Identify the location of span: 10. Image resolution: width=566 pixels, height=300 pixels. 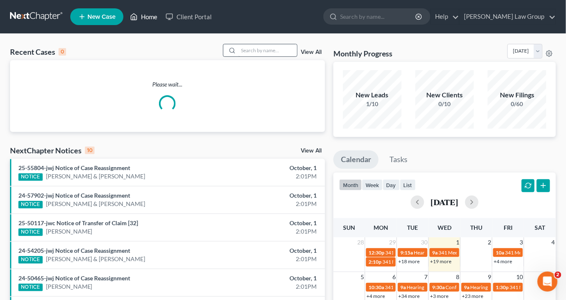
(520, 277).